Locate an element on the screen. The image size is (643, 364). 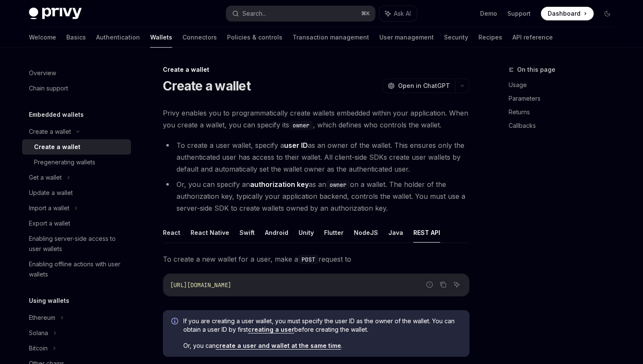
strong: authorization key is located at coordinates (279, 184).